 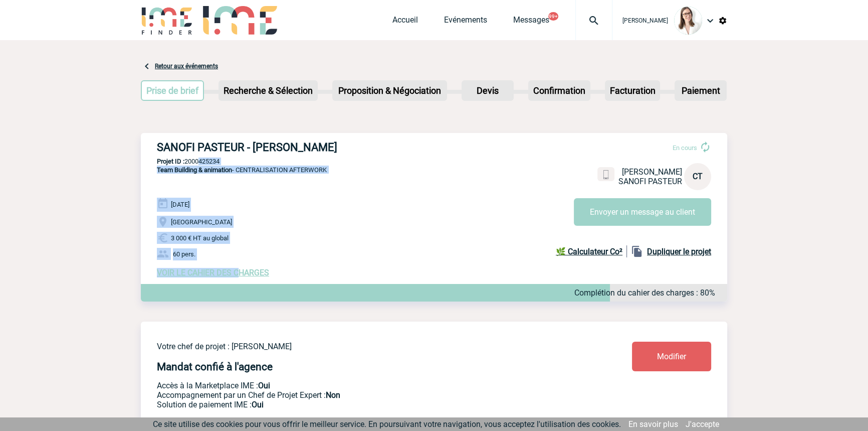 I want to click on button: Envoyer un message au client, so click(x=642, y=212).